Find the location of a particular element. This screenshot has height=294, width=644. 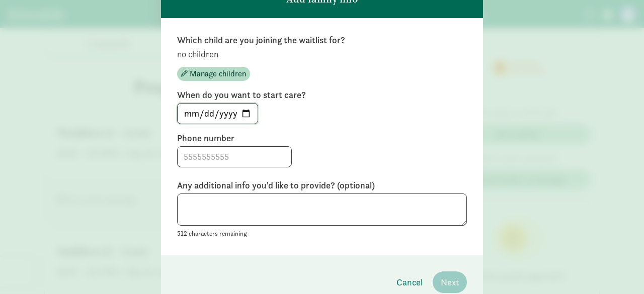

input: 5555555555 is located at coordinates (234, 157).